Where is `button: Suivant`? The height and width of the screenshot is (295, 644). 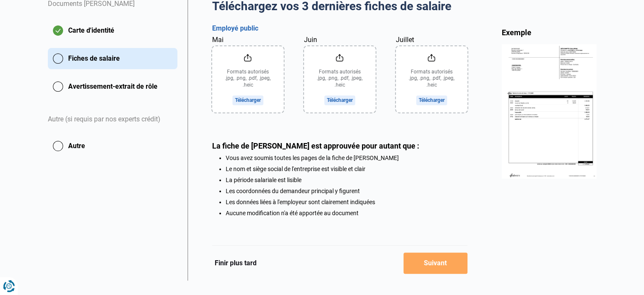 button: Suivant is located at coordinates (435, 263).